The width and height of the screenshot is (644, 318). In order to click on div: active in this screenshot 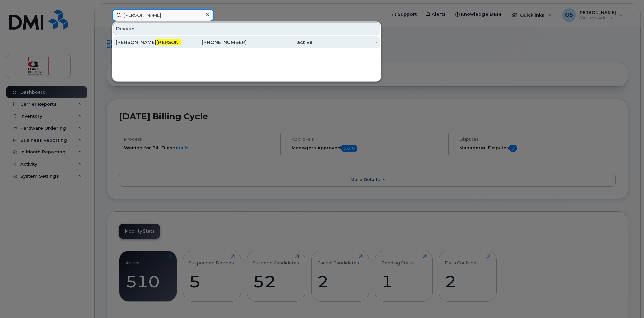, I will do `click(279, 42)`.